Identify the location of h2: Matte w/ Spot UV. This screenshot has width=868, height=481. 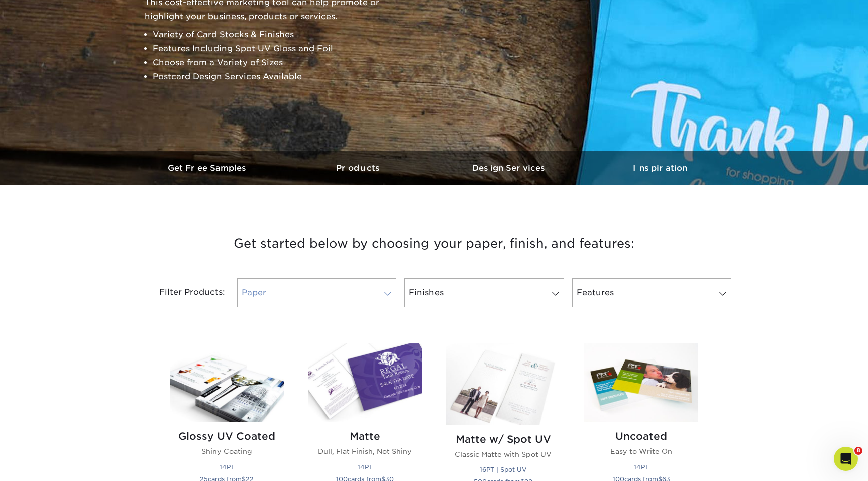
(503, 440).